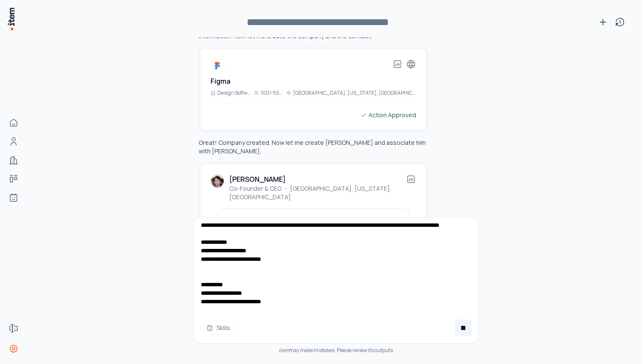 The height and width of the screenshot is (364, 642). Describe the element at coordinates (219, 328) in the screenshot. I see `button: Skills` at that location.